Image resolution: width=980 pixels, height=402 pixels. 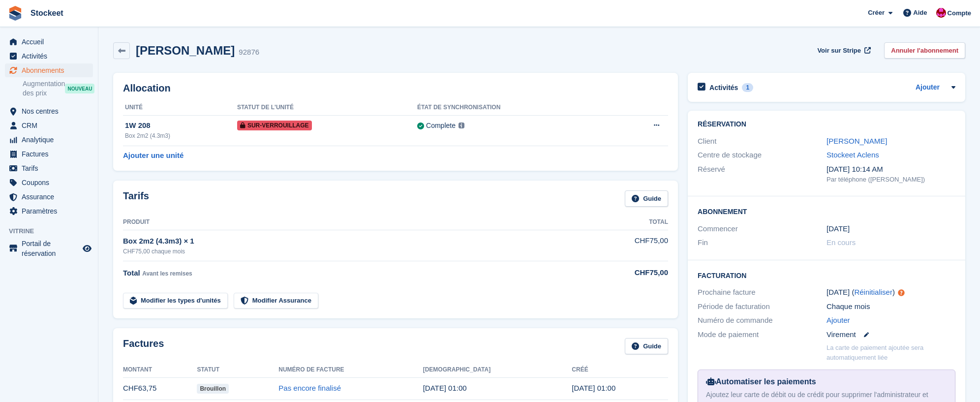 What do you see at coordinates (51, 70) in the screenshot?
I see `span: Abonnements` at bounding box center [51, 70].